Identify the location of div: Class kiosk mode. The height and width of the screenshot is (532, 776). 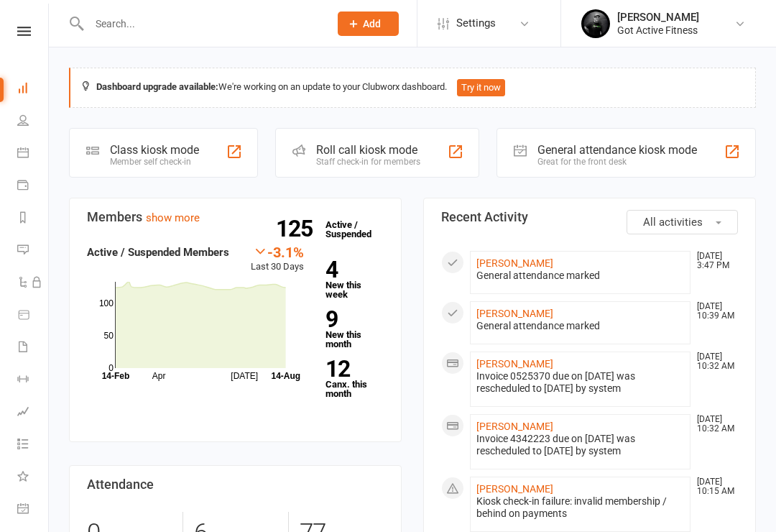
(155, 149).